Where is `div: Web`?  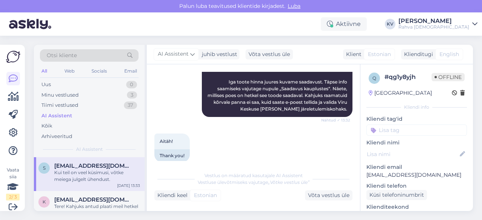 div: Web is located at coordinates (69, 71).